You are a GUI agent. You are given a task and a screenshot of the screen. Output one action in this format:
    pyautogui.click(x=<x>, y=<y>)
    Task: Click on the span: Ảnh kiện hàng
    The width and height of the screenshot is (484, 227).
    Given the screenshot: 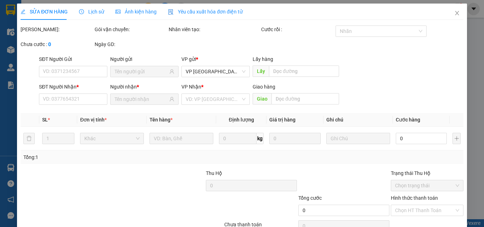 What is the action you would take?
    pyautogui.click(x=136, y=12)
    